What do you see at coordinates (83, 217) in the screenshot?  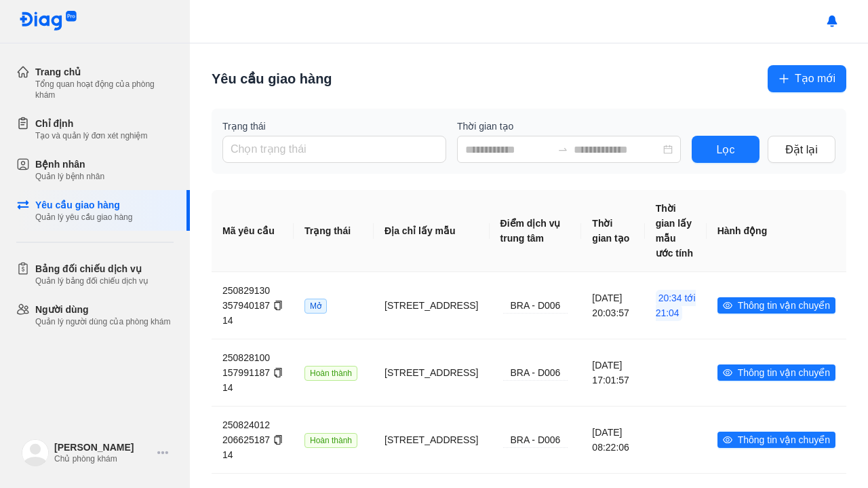 I see `div: Quản lý yêu cầu giao hàng` at bounding box center [83, 217].